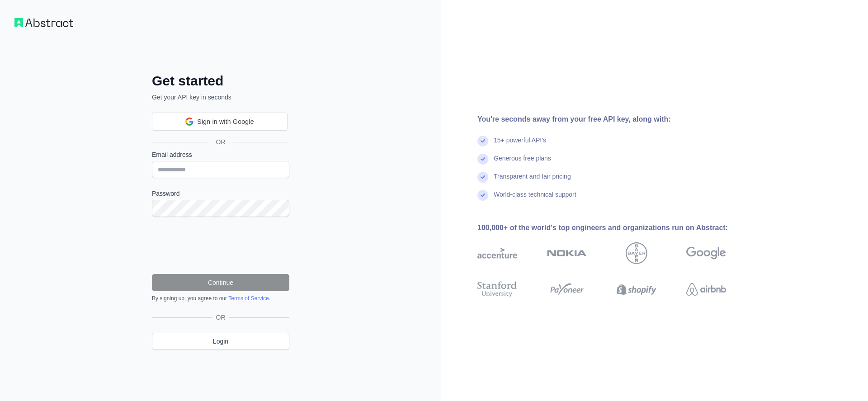  I want to click on div: Generous free plans, so click(523, 163).